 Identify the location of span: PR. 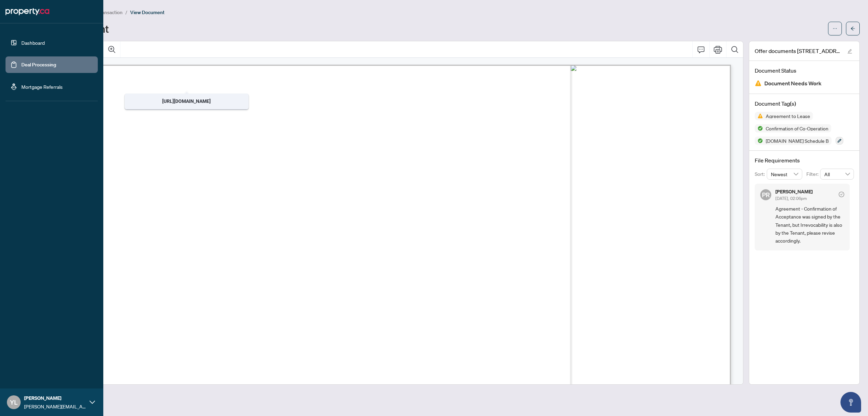
(765, 195).